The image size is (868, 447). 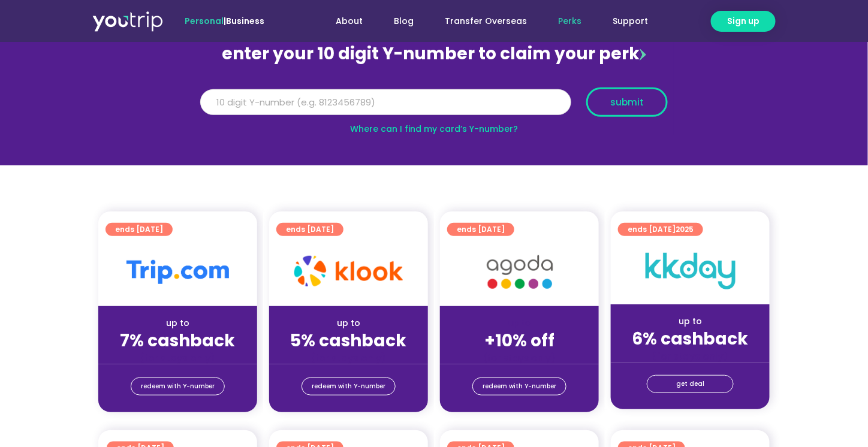 What do you see at coordinates (690, 384) in the screenshot?
I see `span: get deal` at bounding box center [690, 384].